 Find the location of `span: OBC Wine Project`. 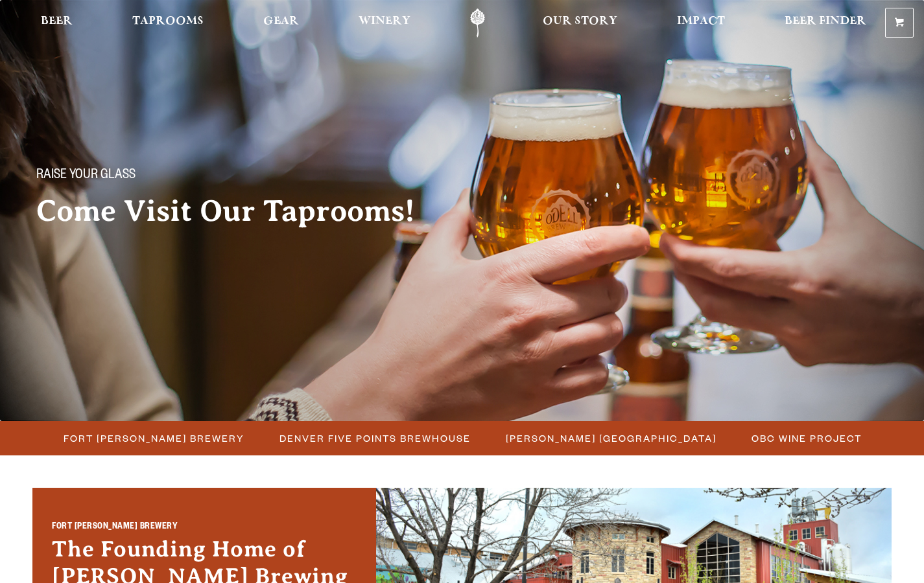

span: OBC Wine Project is located at coordinates (807, 438).